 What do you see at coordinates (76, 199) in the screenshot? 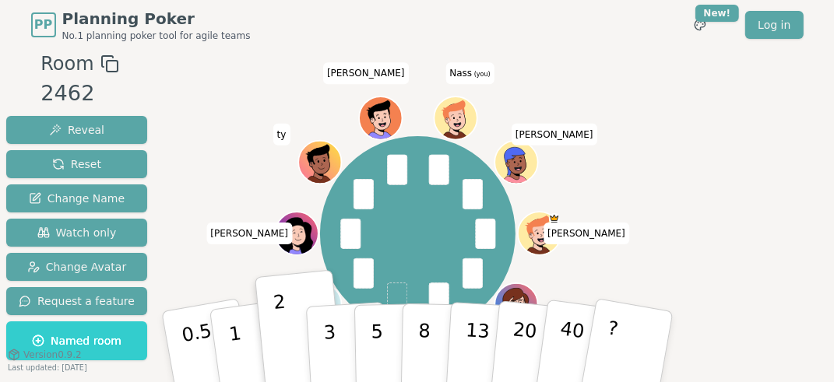
I see `button: Change Name` at bounding box center [76, 199].